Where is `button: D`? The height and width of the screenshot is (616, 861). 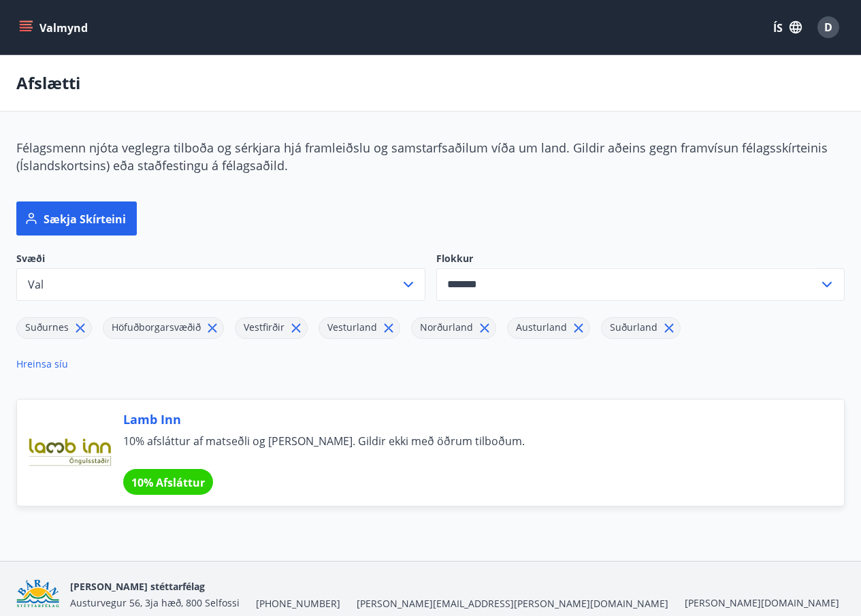
button: D is located at coordinates (828, 27).